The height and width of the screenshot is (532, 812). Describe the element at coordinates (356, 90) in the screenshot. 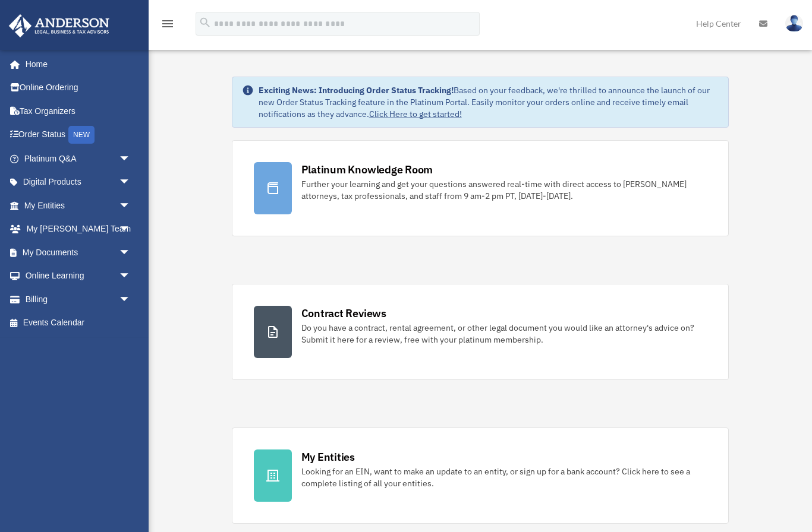

I see `strong: Exciting News: Introducing Order Status Tracking!` at that location.